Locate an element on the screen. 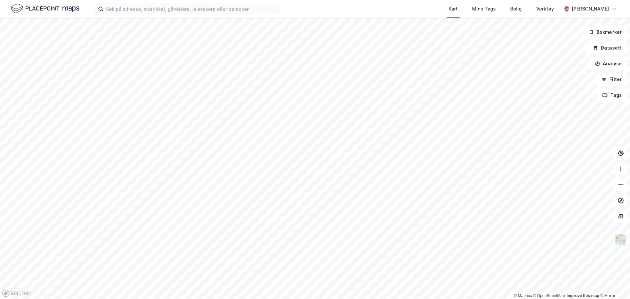 The height and width of the screenshot is (299, 630). img: Z is located at coordinates (621, 240).